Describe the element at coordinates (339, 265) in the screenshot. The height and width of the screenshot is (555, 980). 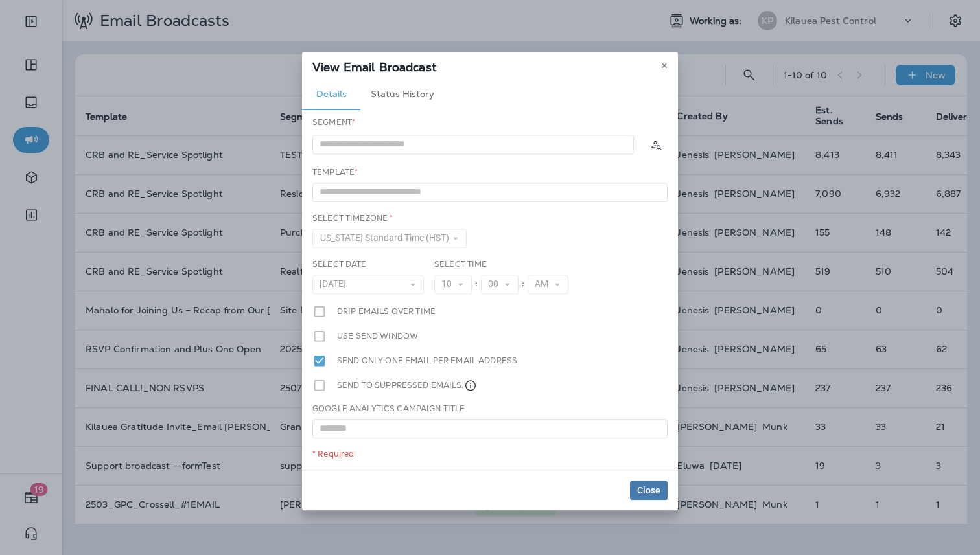
I see `label: Select Date` at that location.